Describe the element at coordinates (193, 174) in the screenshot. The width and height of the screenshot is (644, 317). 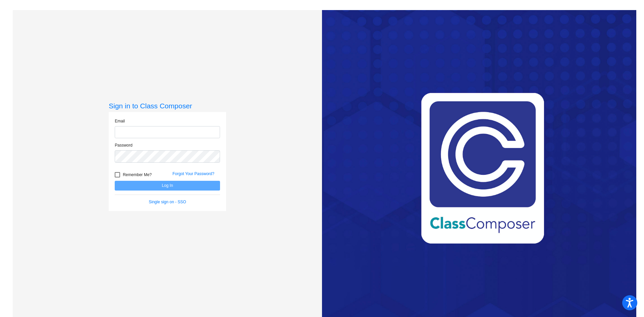
I see `a: Forgot Your Password?` at that location.